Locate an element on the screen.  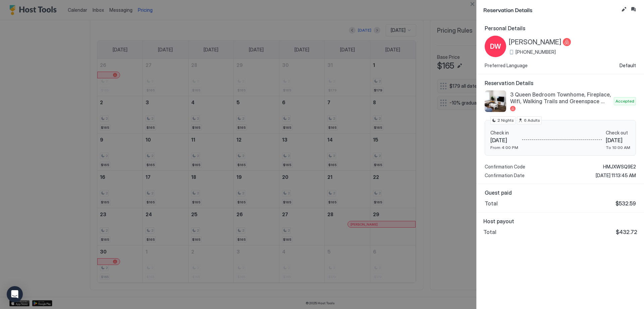
span: Guest paid is located at coordinates (560, 193).